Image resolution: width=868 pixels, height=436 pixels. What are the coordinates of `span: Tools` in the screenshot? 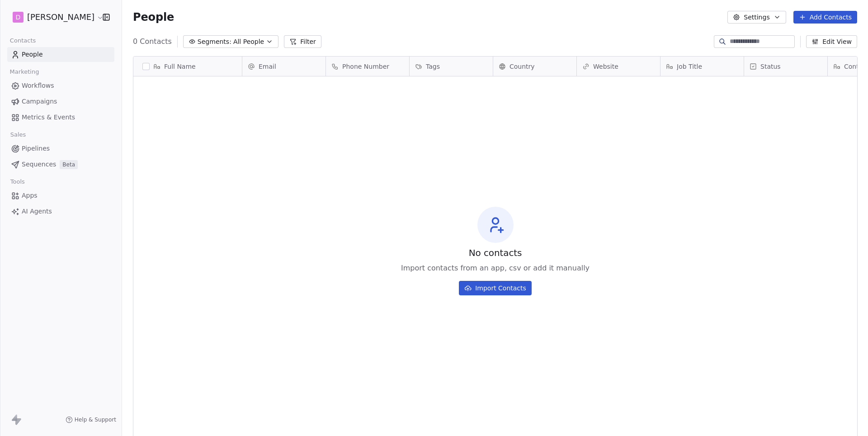 It's located at (17, 182).